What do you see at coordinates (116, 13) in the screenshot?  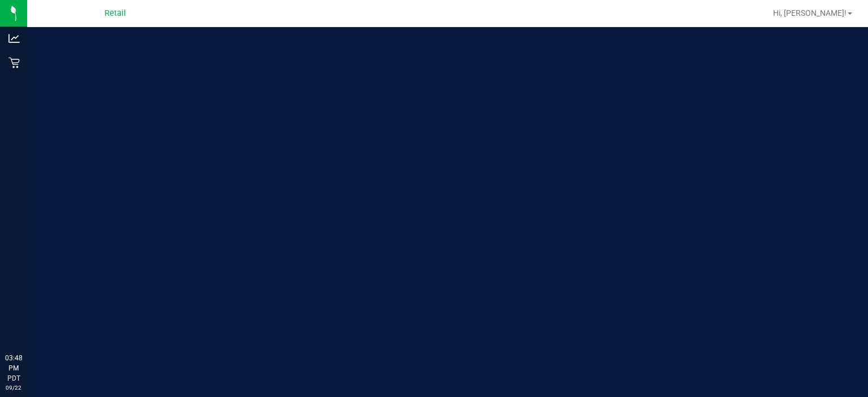 I see `span: Retail` at bounding box center [116, 13].